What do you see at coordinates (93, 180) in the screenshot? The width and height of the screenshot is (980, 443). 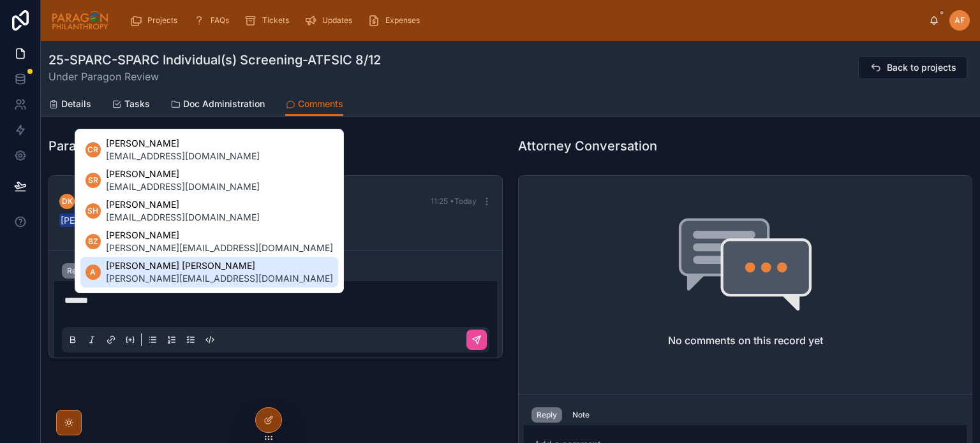 I see `span: SR` at bounding box center [93, 180].